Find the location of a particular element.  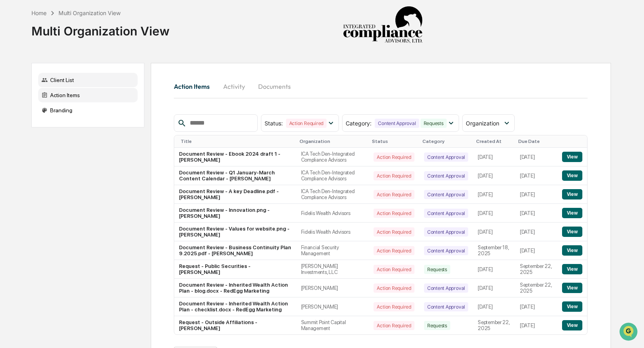

div: Start new chat is located at coordinates (79, 65).